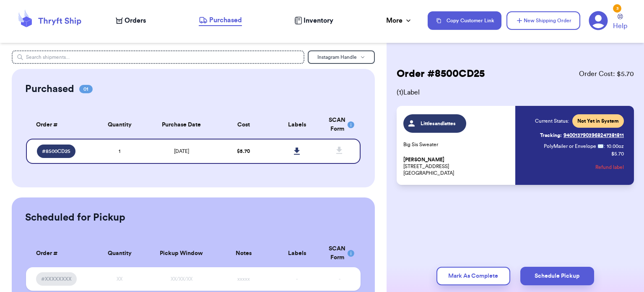 Image resolution: width=644 pixels, height=292 pixels. I want to click on span: ( 1 ) Label, so click(515, 92).